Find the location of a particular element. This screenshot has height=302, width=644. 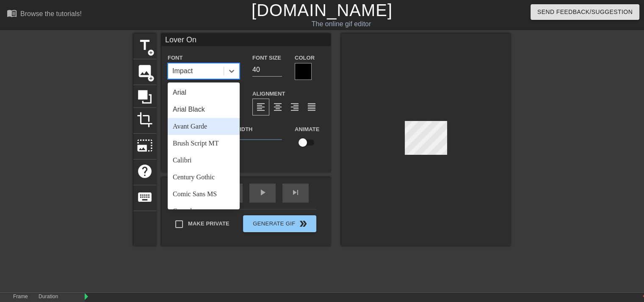

div: Century Gothic is located at coordinates (203, 177).